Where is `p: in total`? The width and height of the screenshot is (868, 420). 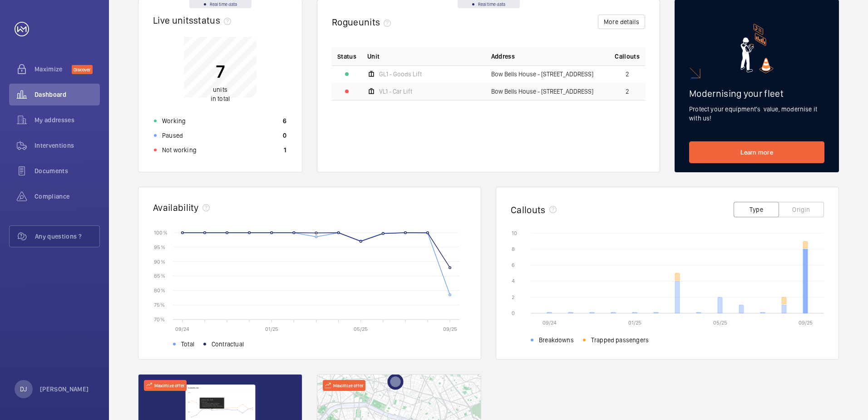 p: in total is located at coordinates (220, 94).